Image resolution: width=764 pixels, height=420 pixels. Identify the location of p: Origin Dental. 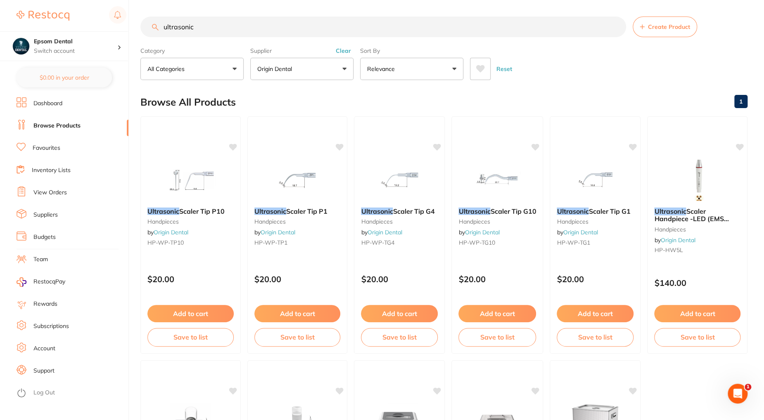
(276, 69).